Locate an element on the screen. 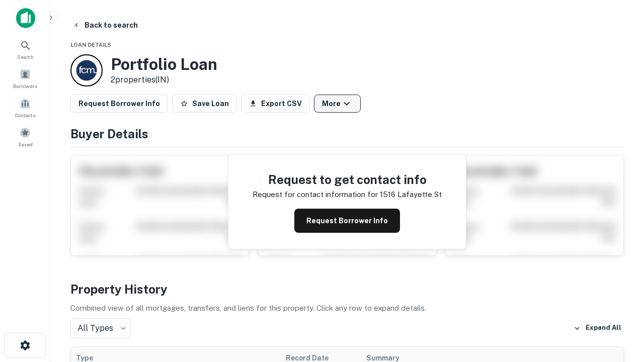  button: Export CSV is located at coordinates (275, 103).